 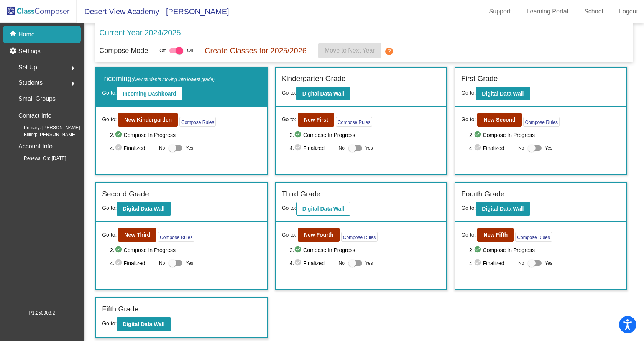 I want to click on span: Set Up, so click(x=28, y=68).